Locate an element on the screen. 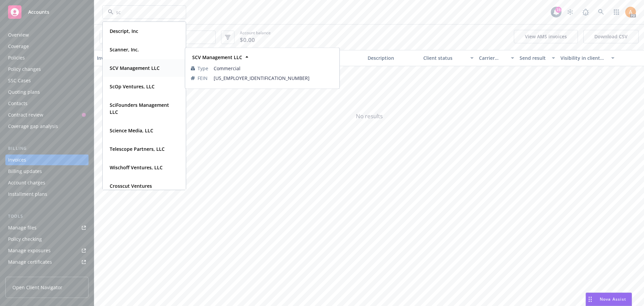 This screenshot has width=644, height=306. a: Overview is located at coordinates (47, 35).